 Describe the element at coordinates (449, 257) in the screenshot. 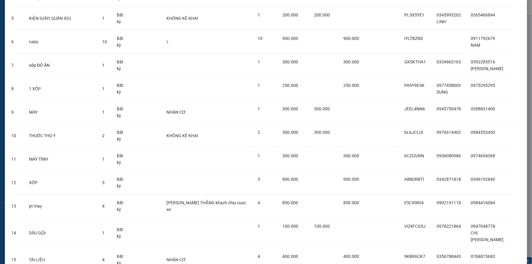

I see `span: 0356788443` at that location.